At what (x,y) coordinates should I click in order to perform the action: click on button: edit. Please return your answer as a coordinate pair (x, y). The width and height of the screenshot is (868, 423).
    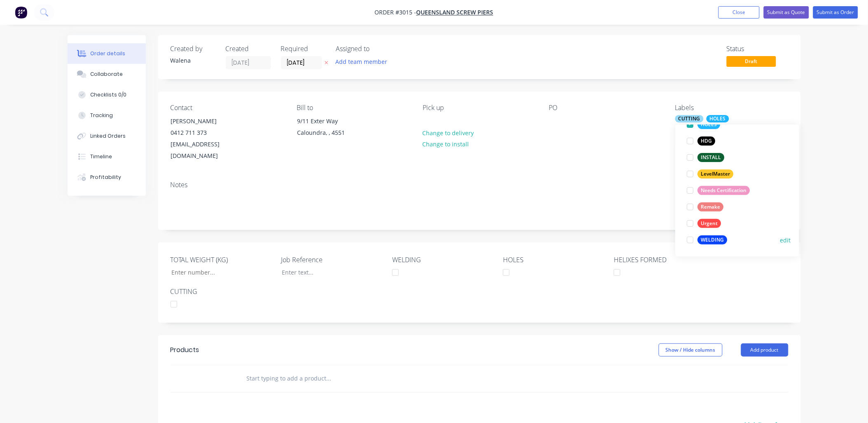
    Looking at the image, I should click on (785, 240).